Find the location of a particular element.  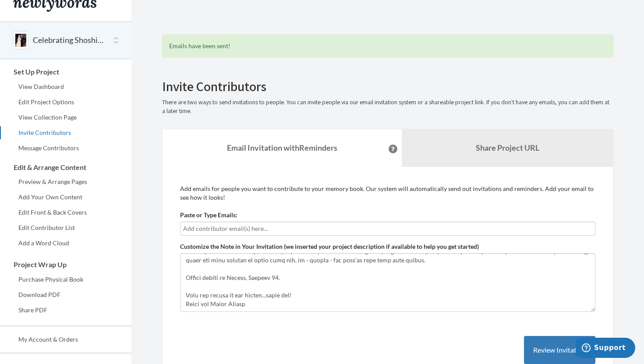

h3: Set Up Project is located at coordinates (66, 72).